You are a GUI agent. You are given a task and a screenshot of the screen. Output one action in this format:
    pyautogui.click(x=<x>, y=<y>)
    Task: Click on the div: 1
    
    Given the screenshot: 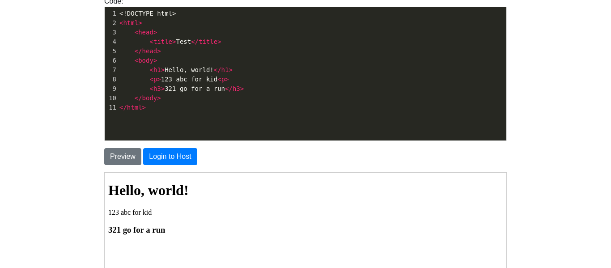 What is the action you would take?
    pyautogui.click(x=111, y=13)
    